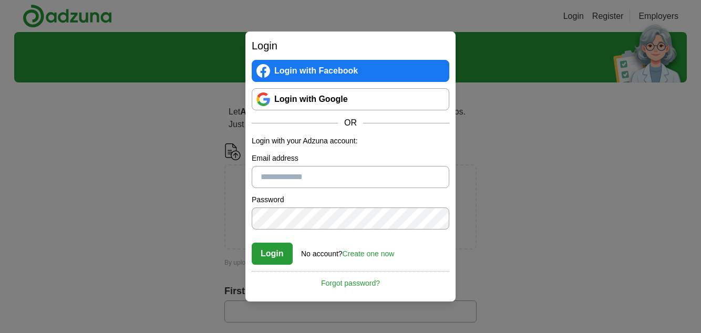 The height and width of the screenshot is (333, 701). I want to click on label: Email address, so click(350, 158).